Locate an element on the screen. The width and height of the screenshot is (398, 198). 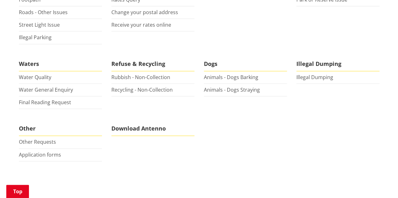
a: Receive your rates online is located at coordinates (141, 25).